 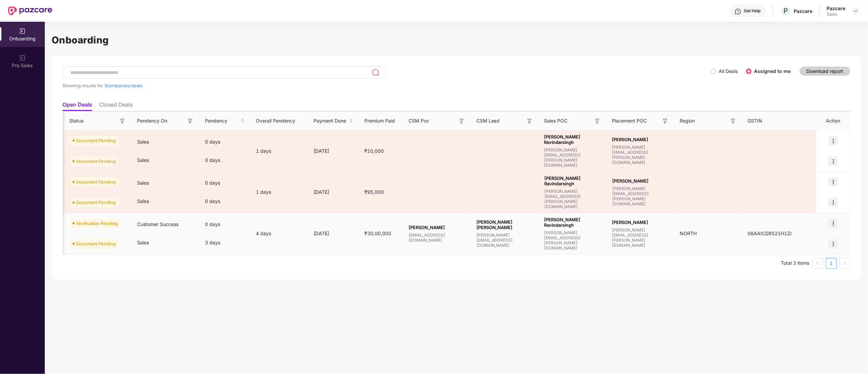 What do you see at coordinates (856, 11) in the screenshot?
I see `img: svg+xml;base64,PHN2ZyBpZD0iRHJvcGRvd24tMzJ4MzIiIHhtbG5zPSJodHRwOi8vd3d3LnczLm9yZy8yMDAwL3N2ZyIgd2...` at bounding box center [856, 11].